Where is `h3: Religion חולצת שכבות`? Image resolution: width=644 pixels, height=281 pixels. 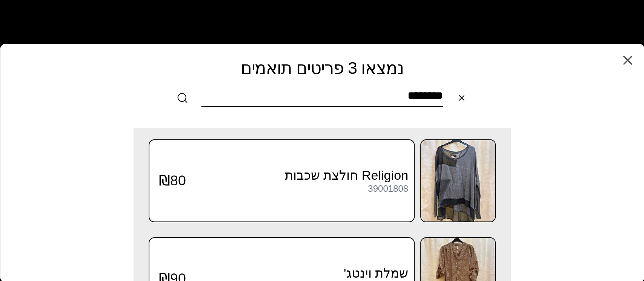
h3: Religion חולצת שכבות is located at coordinates (297, 175).